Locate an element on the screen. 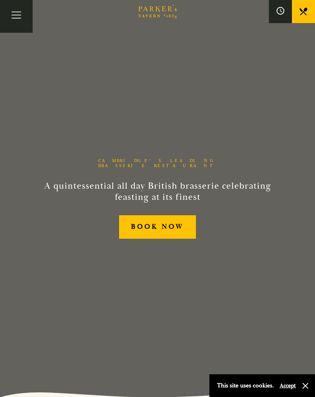 The width and height of the screenshot is (315, 397). p: This site uses cookies. is located at coordinates (246, 385).